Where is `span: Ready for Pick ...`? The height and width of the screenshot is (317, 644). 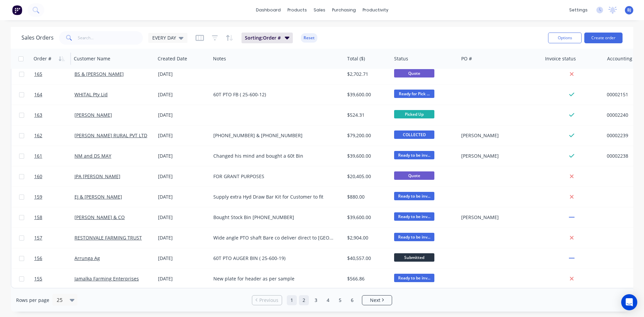
span: Ready for Pick ... is located at coordinates (414, 94).